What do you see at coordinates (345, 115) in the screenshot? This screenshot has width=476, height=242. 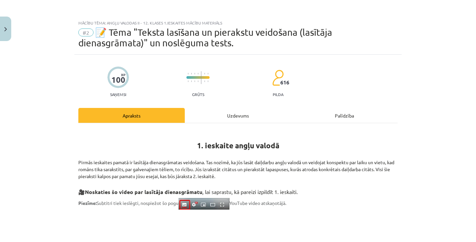 I see `div: Palīdzība` at bounding box center [345, 115].